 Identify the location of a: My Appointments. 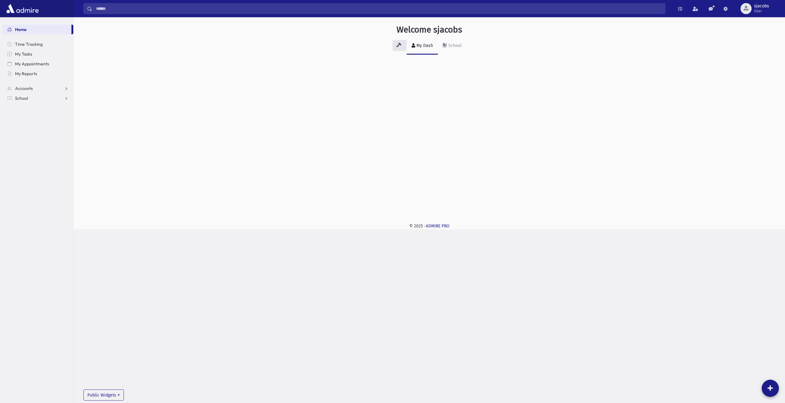
(38, 64).